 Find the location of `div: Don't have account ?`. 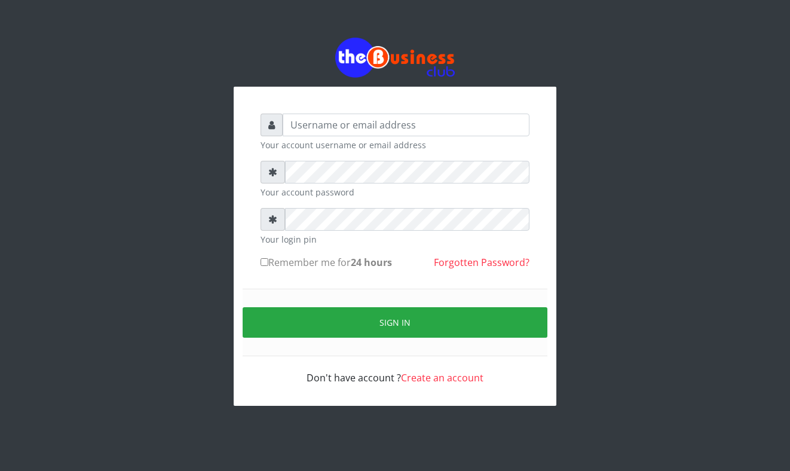

div: Don't have account ? is located at coordinates (395, 371).